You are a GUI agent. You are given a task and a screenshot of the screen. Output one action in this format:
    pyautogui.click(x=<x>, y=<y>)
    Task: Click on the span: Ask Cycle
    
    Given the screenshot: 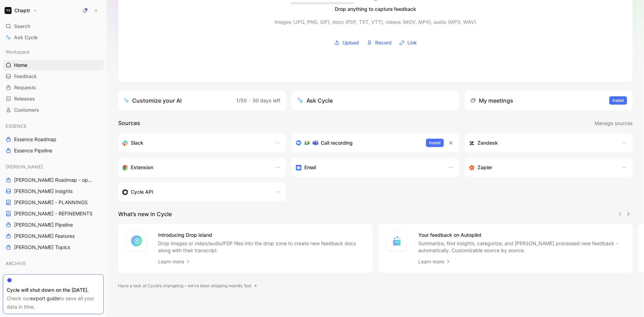 What is the action you would take?
    pyautogui.click(x=26, y=38)
    